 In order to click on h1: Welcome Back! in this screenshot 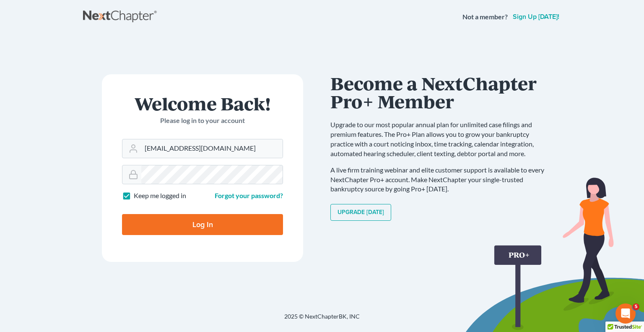, I will do `click(202, 104)`.